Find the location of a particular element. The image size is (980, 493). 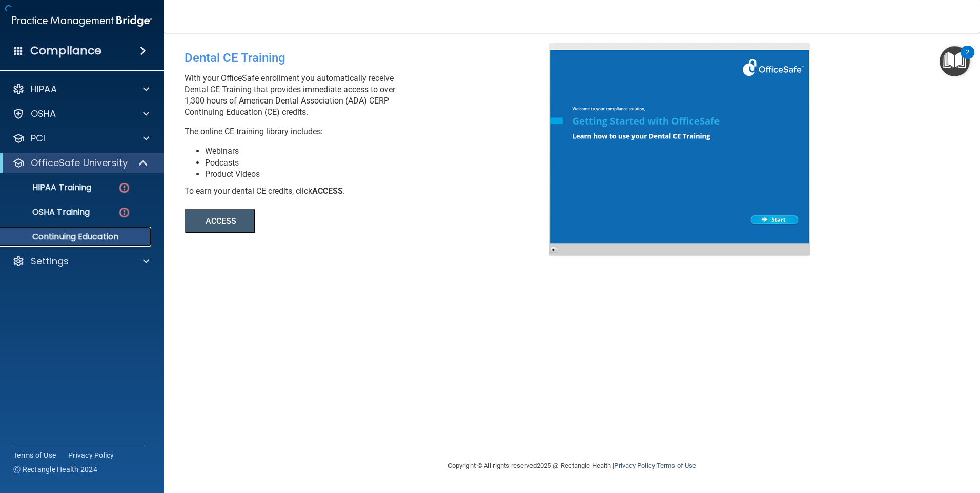

div: Copyright © All rights reserved 2025 @ Rectangle Health | | is located at coordinates (572, 466).